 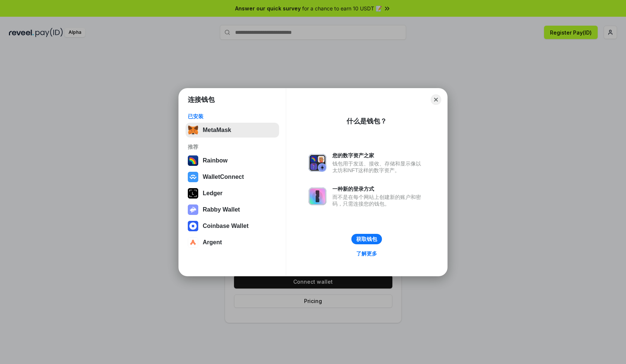 What do you see at coordinates (379, 156) in the screenshot?
I see `div: 您的数字资产之家` at bounding box center [379, 156].